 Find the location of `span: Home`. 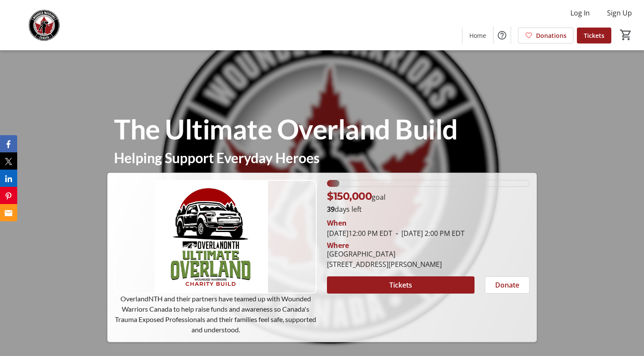

span: Home is located at coordinates (477, 35).